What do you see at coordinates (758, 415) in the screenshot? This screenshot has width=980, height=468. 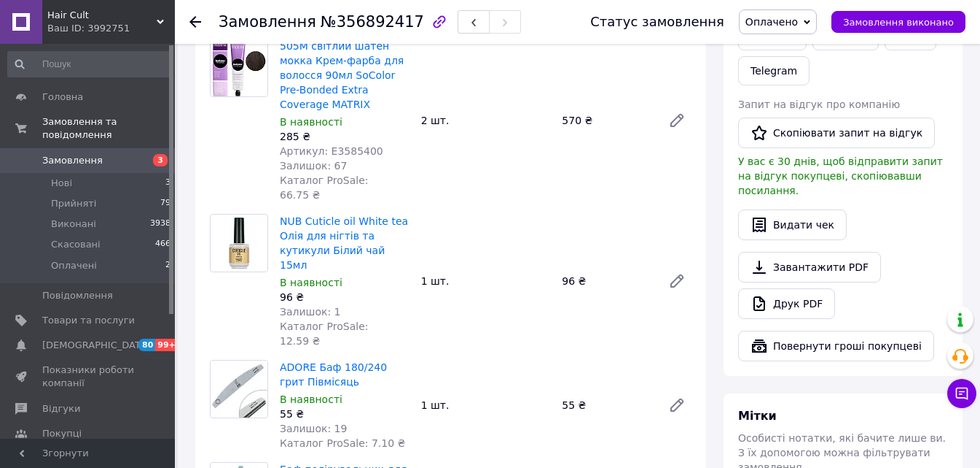 I see `span: Мітки` at bounding box center [758, 415].